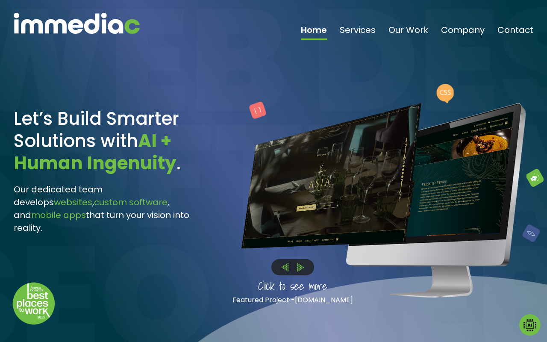 The image size is (547, 342). What do you see at coordinates (34, 304) in the screenshot?
I see `img: Down` at bounding box center [34, 304].